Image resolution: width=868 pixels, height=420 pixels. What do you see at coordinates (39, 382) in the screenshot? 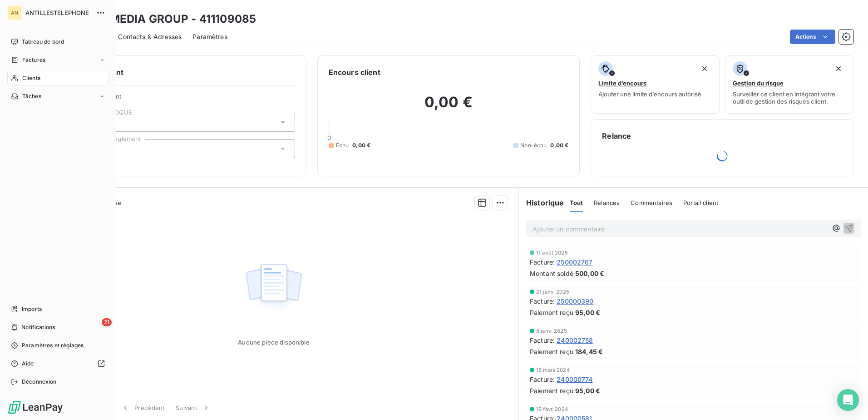
I see `span: Déconnexion` at bounding box center [39, 382].